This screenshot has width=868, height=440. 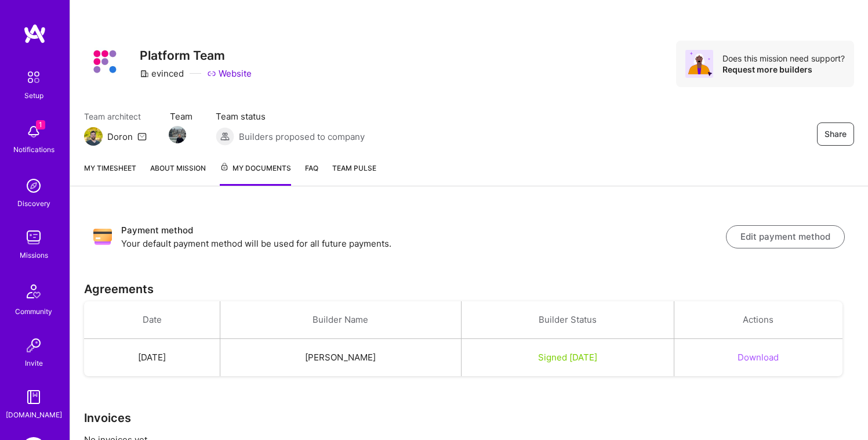 I want to click on div: Missions, so click(x=33, y=254).